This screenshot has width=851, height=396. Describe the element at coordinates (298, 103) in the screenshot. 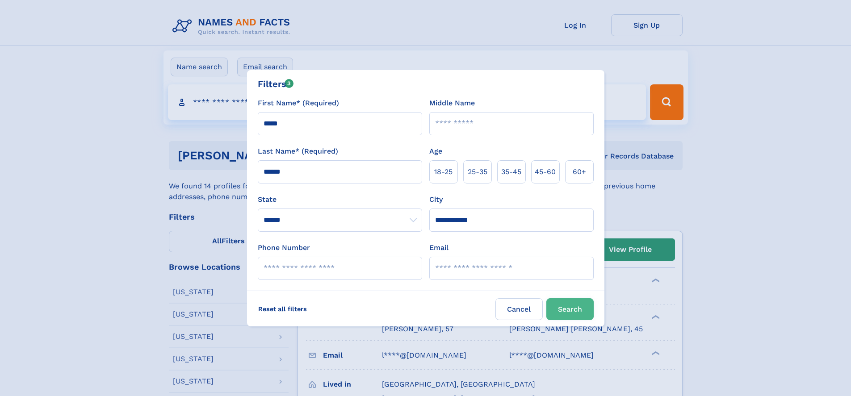

I see `label: First Name* (Required)` at that location.